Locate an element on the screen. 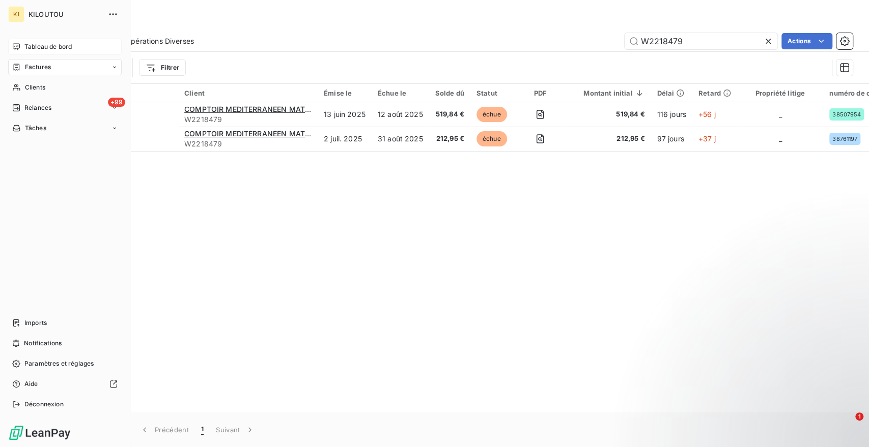  td: 12 août 2025 is located at coordinates (400, 115).